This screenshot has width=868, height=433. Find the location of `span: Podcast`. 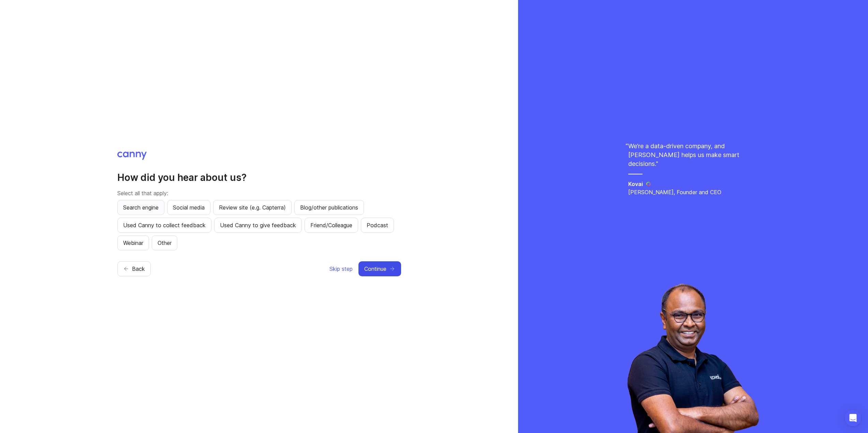

span: Podcast is located at coordinates (377, 225).